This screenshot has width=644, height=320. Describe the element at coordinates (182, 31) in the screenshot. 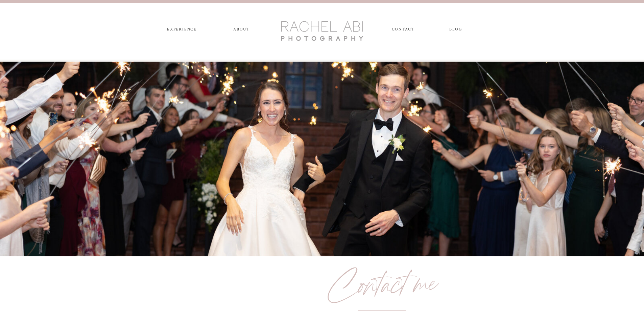

I see `a: experience` at that location.